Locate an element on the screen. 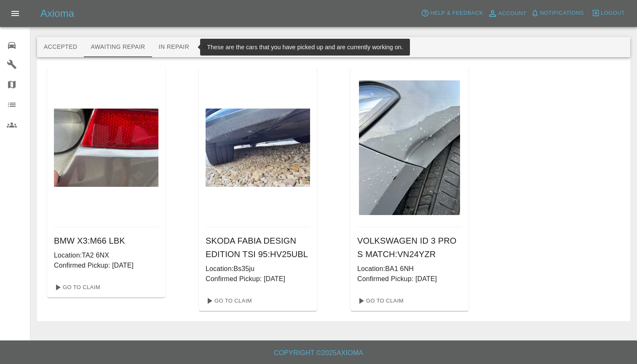  h6: Copyright © 2025 Axioma is located at coordinates (318, 353).